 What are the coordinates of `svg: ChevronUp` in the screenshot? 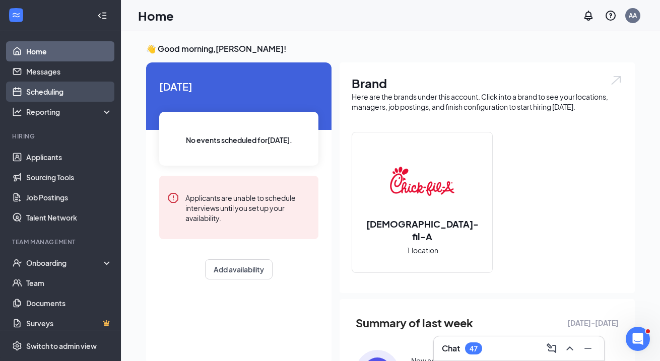 It's located at (570, 349).